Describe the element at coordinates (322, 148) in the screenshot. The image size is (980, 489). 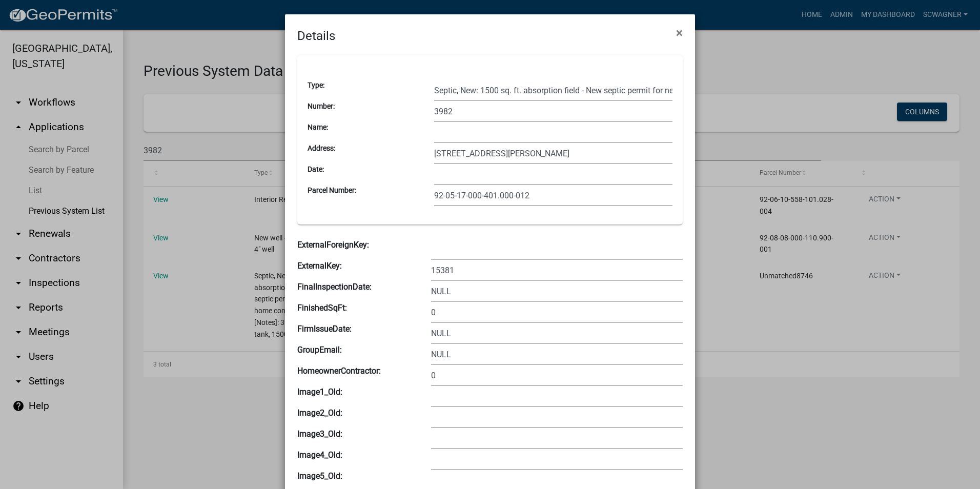
I see `b: Address:` at that location.